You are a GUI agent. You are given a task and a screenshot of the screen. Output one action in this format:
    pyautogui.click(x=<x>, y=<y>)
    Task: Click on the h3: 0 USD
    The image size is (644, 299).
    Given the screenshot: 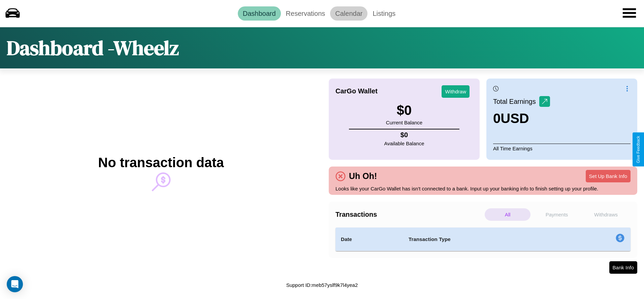 What is the action you would take?
    pyautogui.click(x=522, y=118)
    